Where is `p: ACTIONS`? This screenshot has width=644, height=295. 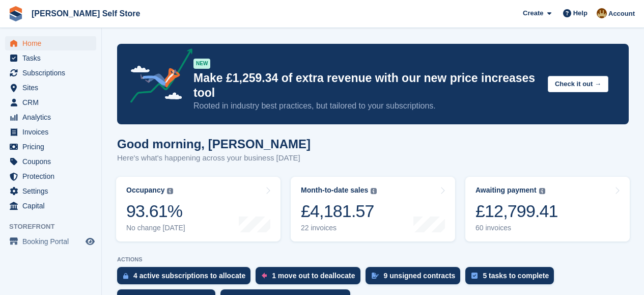
p: ACTIONS is located at coordinates (372, 259).